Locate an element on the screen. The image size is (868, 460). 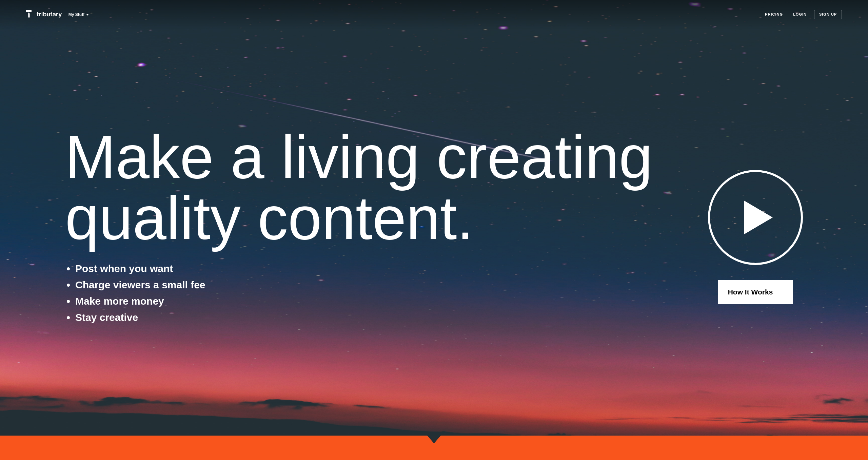
img: Tributary is located at coordinates (44, 14).